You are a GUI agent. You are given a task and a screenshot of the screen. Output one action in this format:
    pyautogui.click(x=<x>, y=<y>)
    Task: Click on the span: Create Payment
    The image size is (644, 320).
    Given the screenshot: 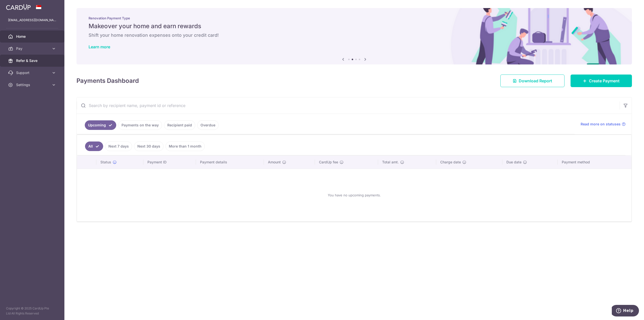 What is the action you would take?
    pyautogui.click(x=604, y=81)
    